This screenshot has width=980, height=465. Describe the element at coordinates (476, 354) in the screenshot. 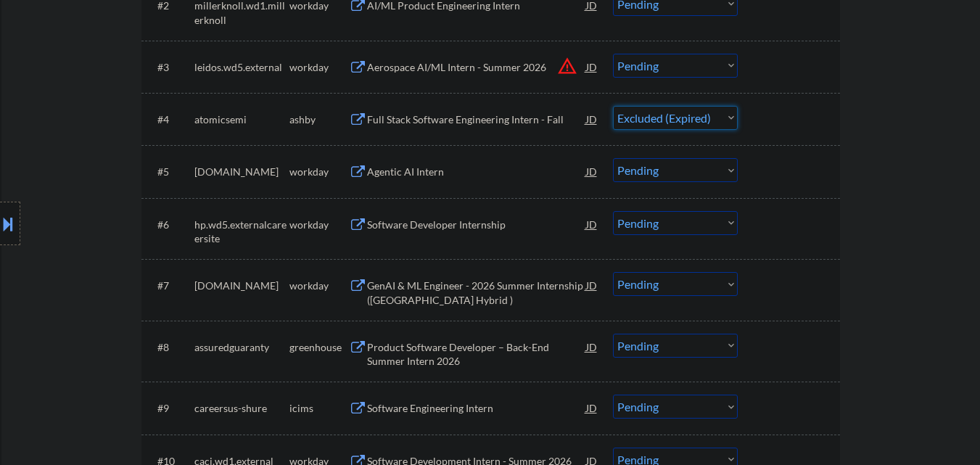

I see `div: Product Software Developer – Back-End Summer Intern 2026` at that location.